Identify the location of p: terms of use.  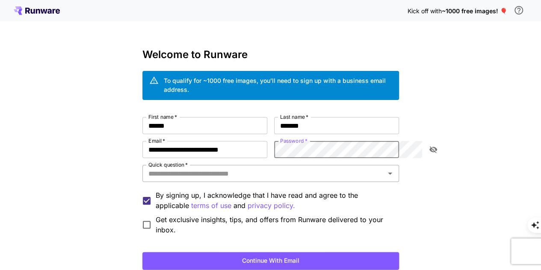
(211, 206).